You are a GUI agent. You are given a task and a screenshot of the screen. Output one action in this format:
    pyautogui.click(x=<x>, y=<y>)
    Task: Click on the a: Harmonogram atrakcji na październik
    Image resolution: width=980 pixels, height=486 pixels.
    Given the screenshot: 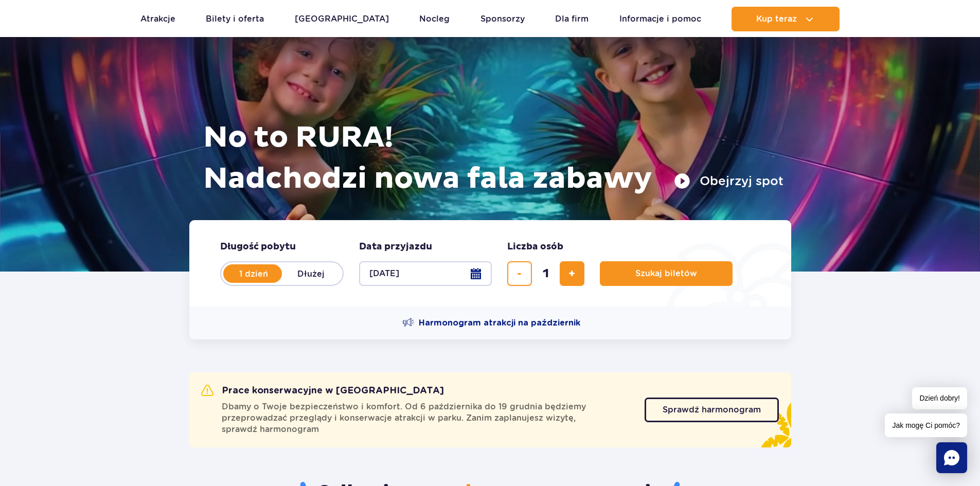 What is the action you would take?
    pyautogui.click(x=491, y=323)
    